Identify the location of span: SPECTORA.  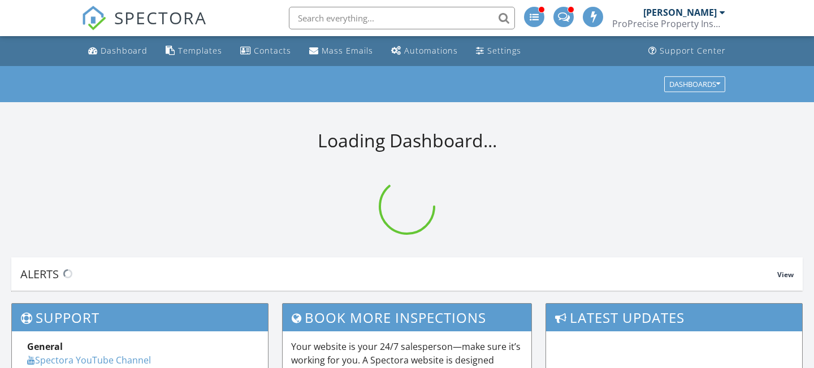
(160, 18).